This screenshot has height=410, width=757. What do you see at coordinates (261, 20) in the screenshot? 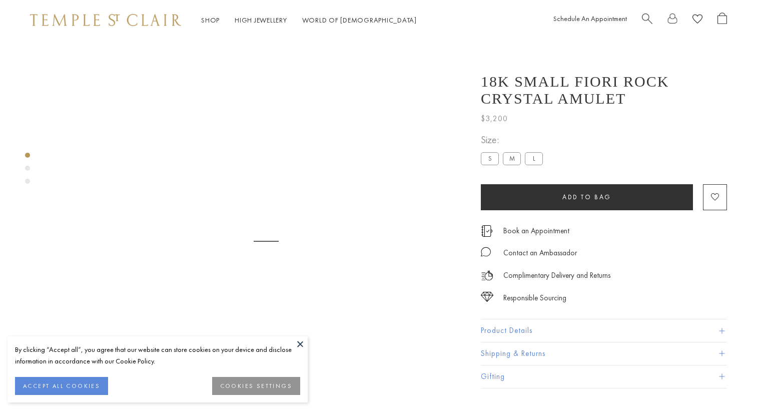
I see `a: High JewelleryHigh Jewellery` at bounding box center [261, 20].